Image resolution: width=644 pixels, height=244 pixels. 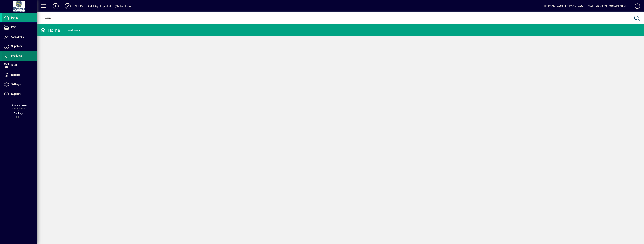 What do you see at coordinates (20, 65) in the screenshot?
I see `a: Staff` at bounding box center [20, 65].